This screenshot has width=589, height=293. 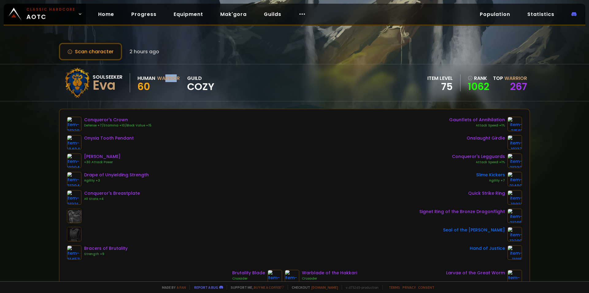 I want to click on img: item-18404, so click(x=74, y=143).